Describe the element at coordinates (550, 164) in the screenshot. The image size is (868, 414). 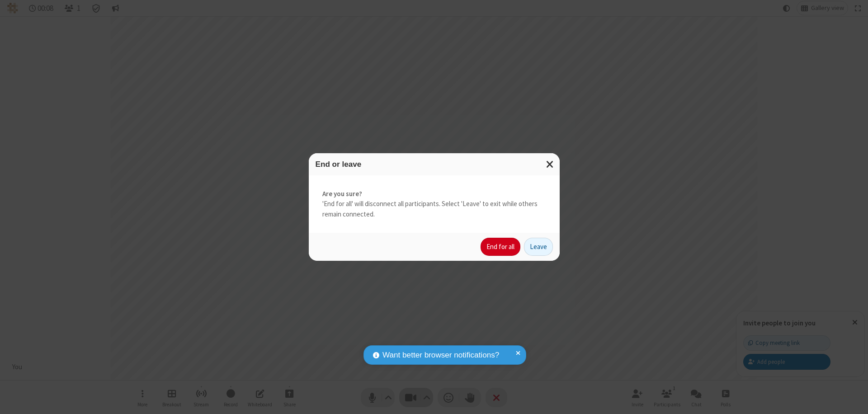
I see `button: Close modal` at that location.